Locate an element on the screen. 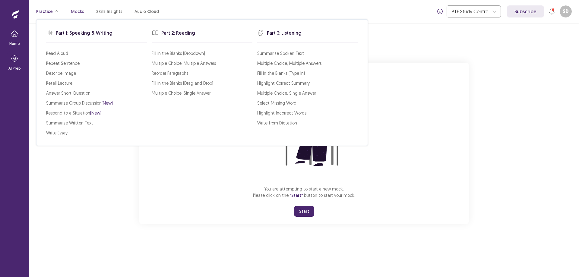  a: Respond to a Situation(New) is located at coordinates (74, 113).